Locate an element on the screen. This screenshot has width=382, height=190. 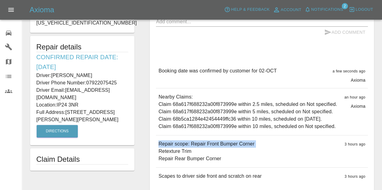
button: Notifications is located at coordinates (324, 10).